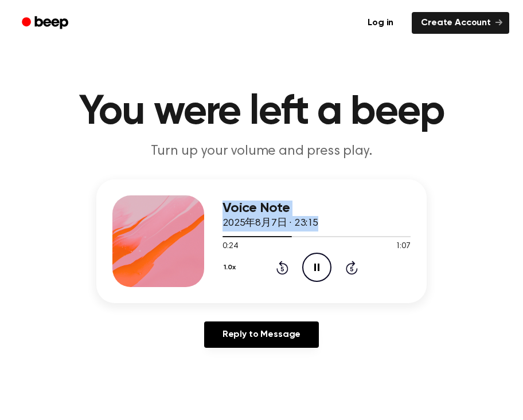 The image size is (523, 420). What do you see at coordinates (262, 335) in the screenshot?
I see `a: Reply to Message` at bounding box center [262, 335].